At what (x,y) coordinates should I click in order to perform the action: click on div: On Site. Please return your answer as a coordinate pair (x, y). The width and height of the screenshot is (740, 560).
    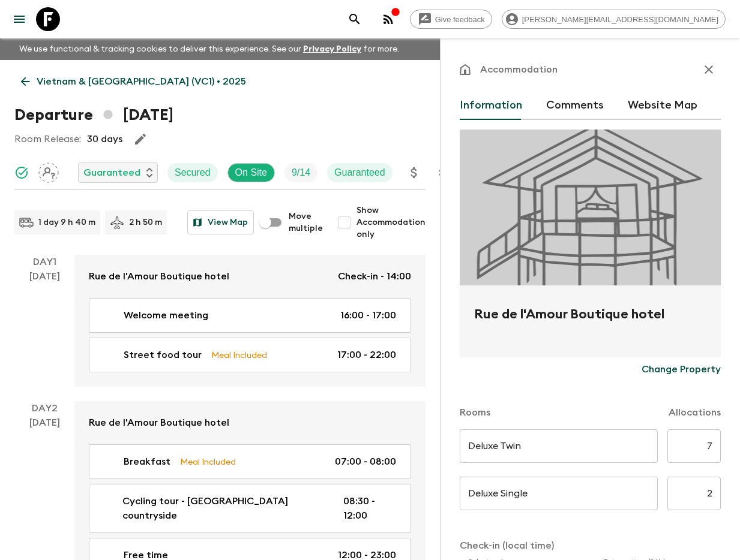
    Looking at the image, I should click on (251, 173).